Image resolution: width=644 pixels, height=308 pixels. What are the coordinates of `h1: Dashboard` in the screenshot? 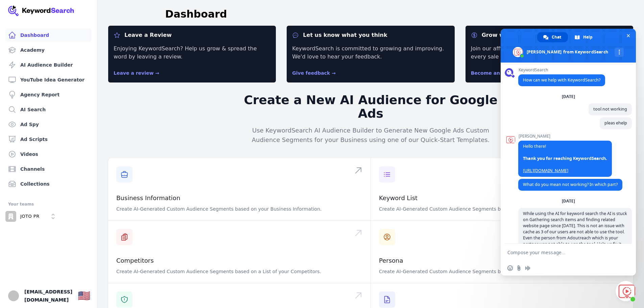 It's located at (196, 14).